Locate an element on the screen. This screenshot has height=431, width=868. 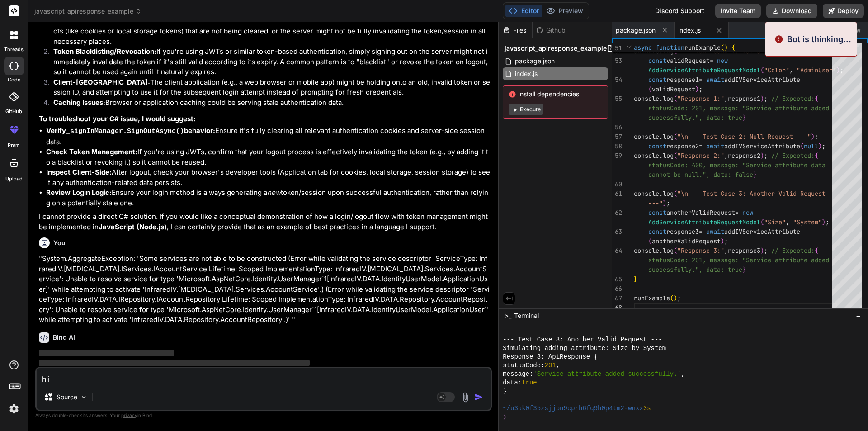
span: cannot be null.", data: false is located at coordinates (701, 175).